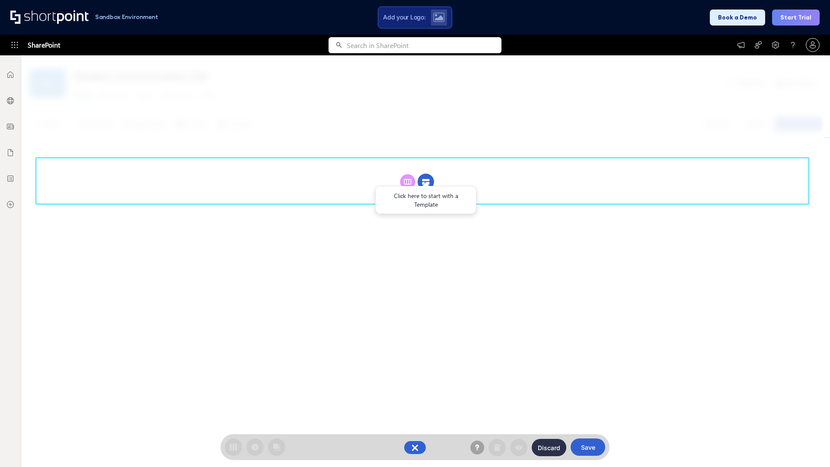  I want to click on span: Add your Logo:, so click(404, 17).